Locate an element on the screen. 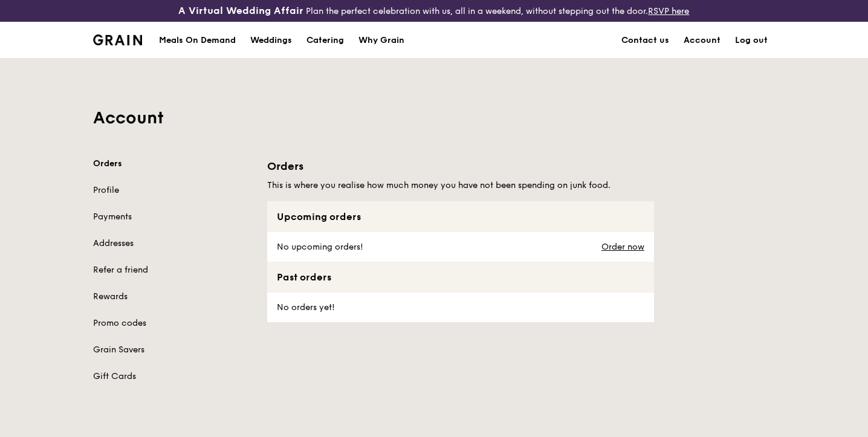 The width and height of the screenshot is (868, 437). div: Plan the perfect celebration with us, all in a weekend, without stepping out the door. is located at coordinates (433, 11).